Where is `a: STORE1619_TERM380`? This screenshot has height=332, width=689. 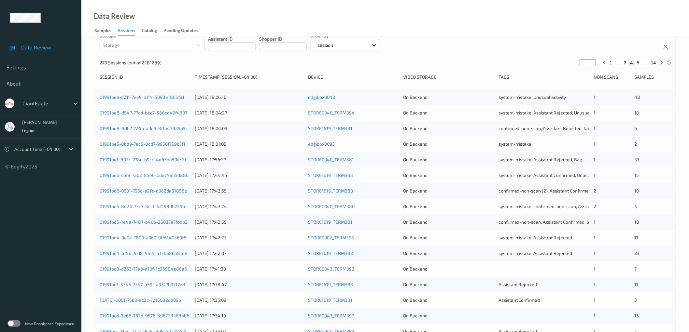 a: STORE1619_TERM380 is located at coordinates (330, 191).